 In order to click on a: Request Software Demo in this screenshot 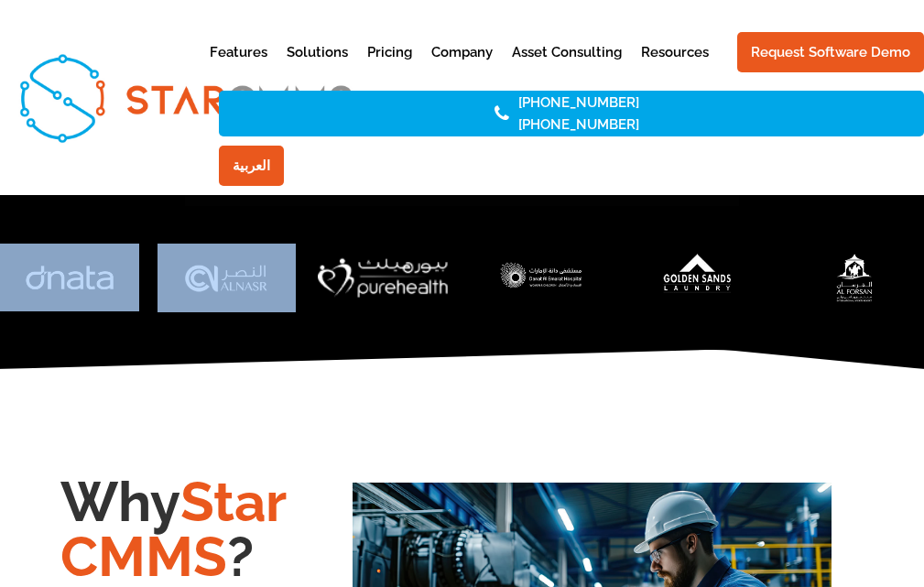, I will do `click(831, 52)`.